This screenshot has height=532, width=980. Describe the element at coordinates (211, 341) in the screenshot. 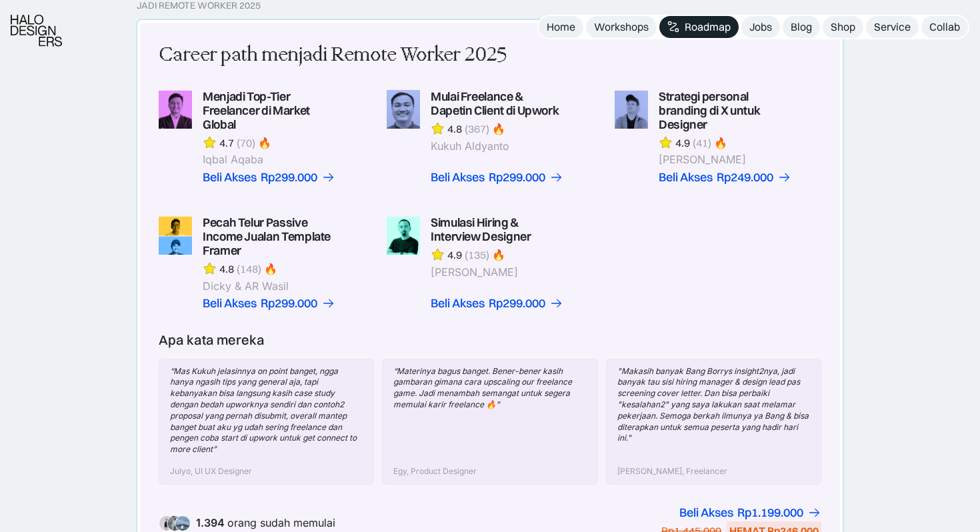

I see `div: Apa kata mereka` at that location.